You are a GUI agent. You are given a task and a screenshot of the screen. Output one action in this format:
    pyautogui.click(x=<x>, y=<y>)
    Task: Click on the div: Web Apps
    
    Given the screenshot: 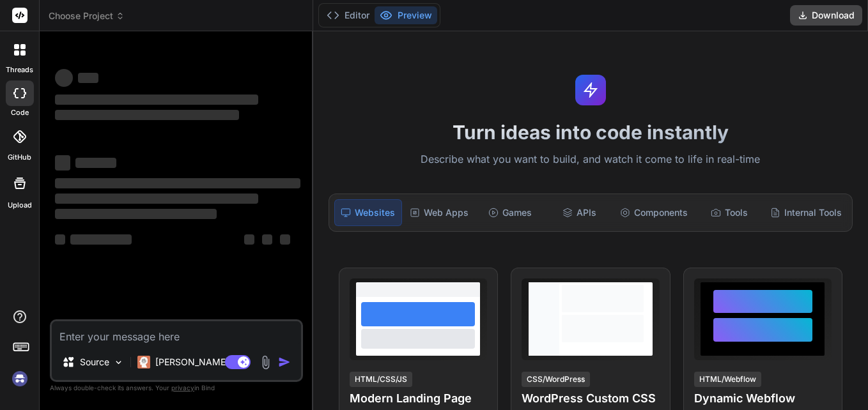 What is the action you would take?
    pyautogui.click(x=439, y=213)
    